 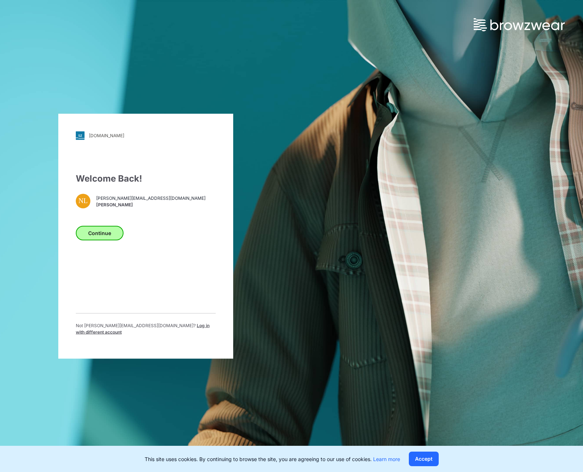 What do you see at coordinates (386, 459) in the screenshot?
I see `a: Learn more` at bounding box center [386, 459].